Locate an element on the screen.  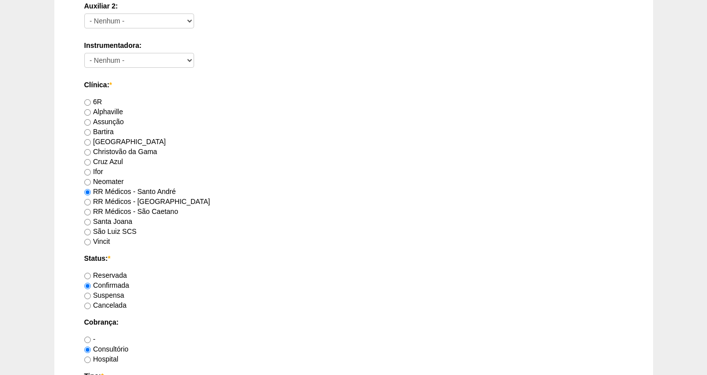
label: Neomater is located at coordinates (104, 182).